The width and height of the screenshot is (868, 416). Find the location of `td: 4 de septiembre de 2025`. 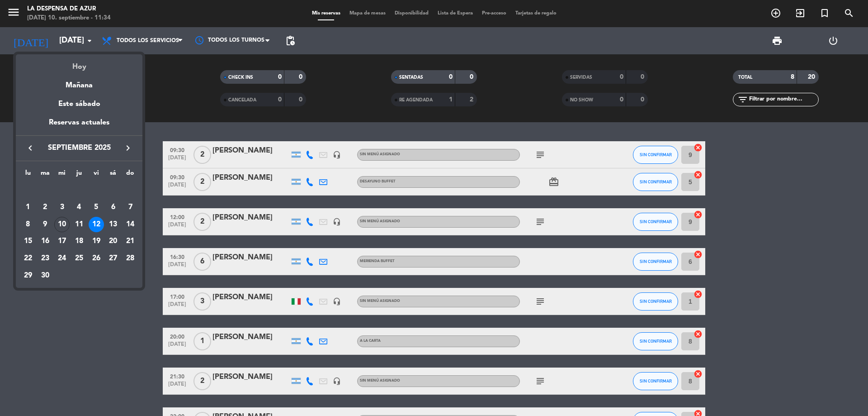

td: 4 de septiembre de 2025 is located at coordinates (79, 207).